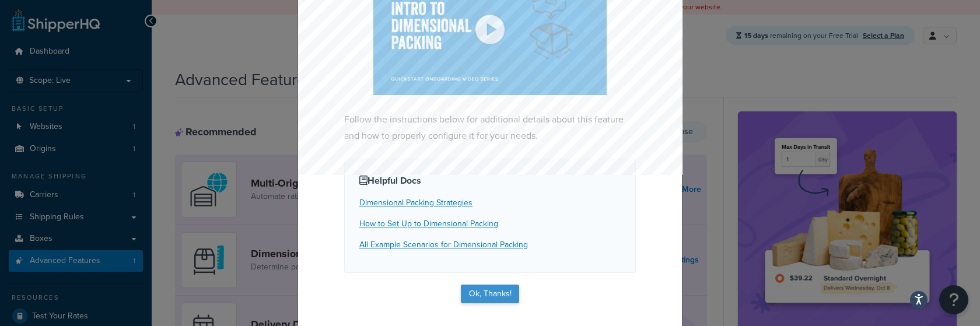 This screenshot has width=980, height=326. What do you see at coordinates (490, 294) in the screenshot?
I see `button: Ok, Thanks!` at bounding box center [490, 294].